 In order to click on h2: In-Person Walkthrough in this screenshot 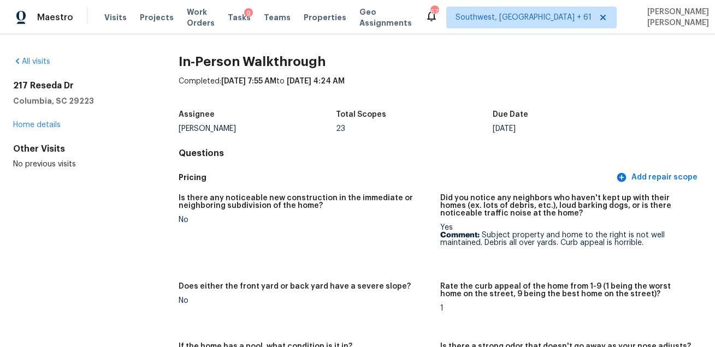, I will do `click(440, 62)`.